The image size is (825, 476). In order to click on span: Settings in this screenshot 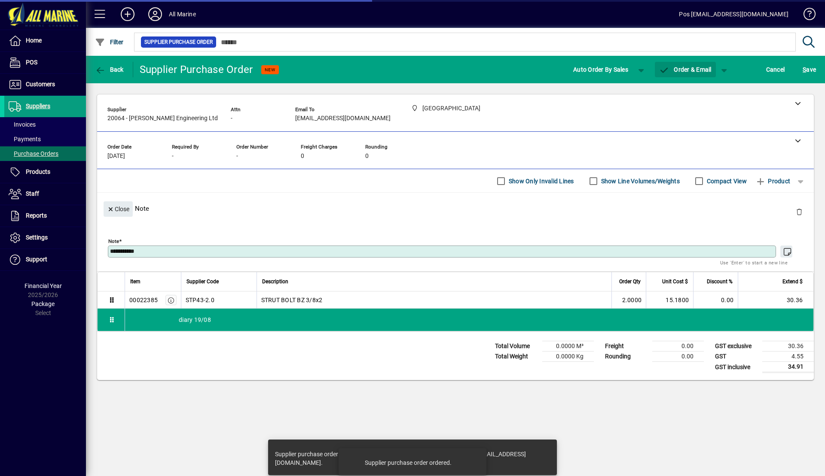, I will do `click(37, 238)`.